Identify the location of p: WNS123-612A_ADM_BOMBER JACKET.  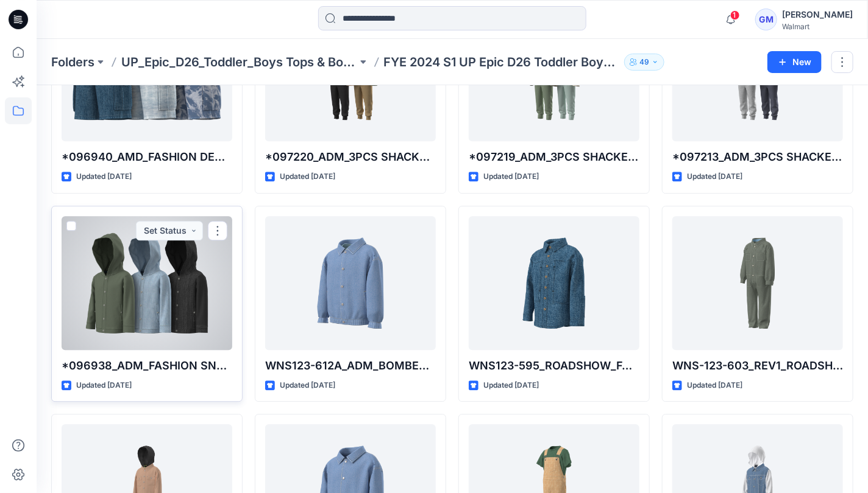
(350, 366).